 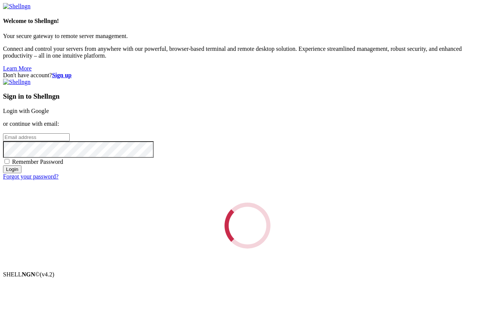 I want to click on b: NGN, so click(x=29, y=274).